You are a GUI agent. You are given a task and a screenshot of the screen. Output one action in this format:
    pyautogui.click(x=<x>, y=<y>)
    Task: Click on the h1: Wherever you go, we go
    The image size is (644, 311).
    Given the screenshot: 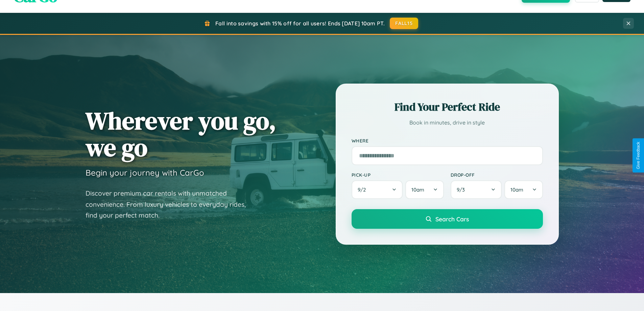 What is the action you would take?
    pyautogui.click(x=181, y=134)
    